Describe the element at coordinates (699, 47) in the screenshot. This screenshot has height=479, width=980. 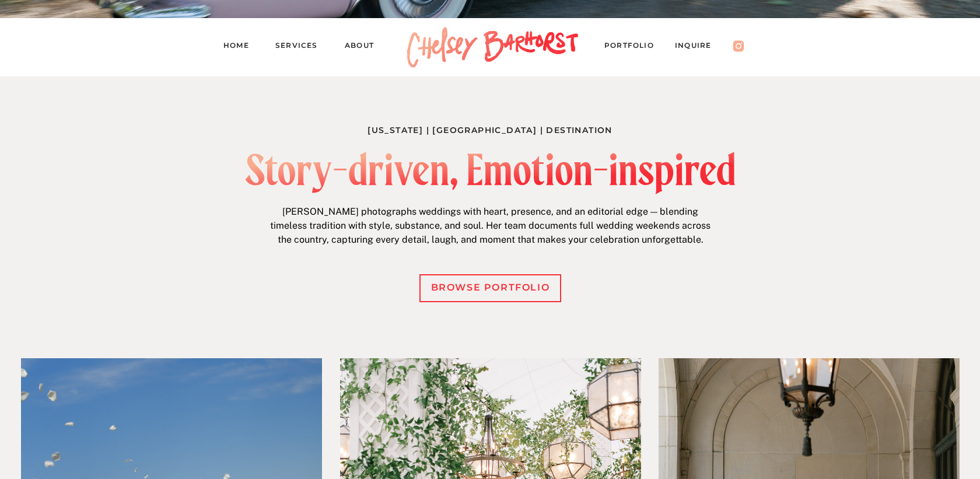
I see `nav: Inquire` at that location.